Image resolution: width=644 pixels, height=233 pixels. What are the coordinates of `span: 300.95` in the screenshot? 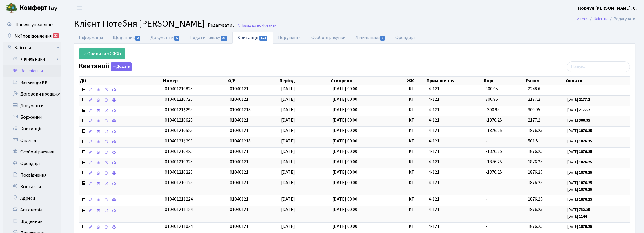 It's located at (492, 89).